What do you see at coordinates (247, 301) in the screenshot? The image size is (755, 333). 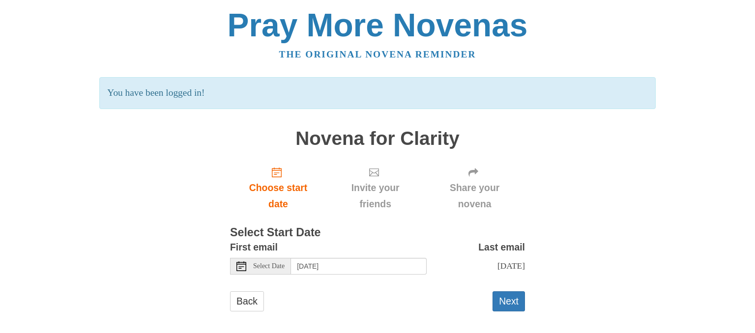 I see `a: Back` at bounding box center [247, 301].